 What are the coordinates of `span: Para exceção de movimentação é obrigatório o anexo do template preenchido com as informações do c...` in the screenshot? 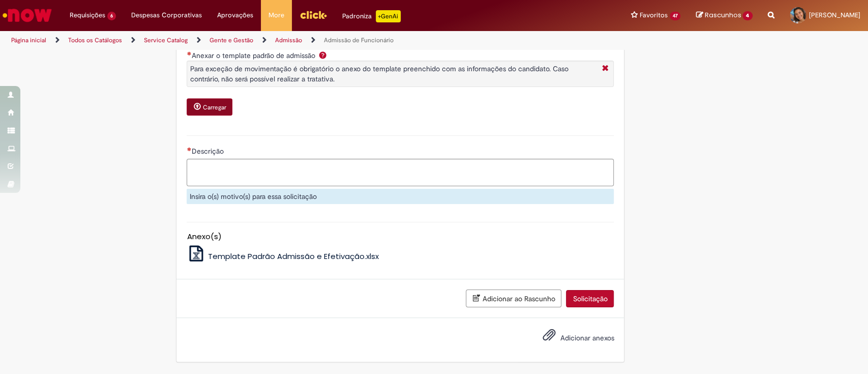 It's located at (379, 74).